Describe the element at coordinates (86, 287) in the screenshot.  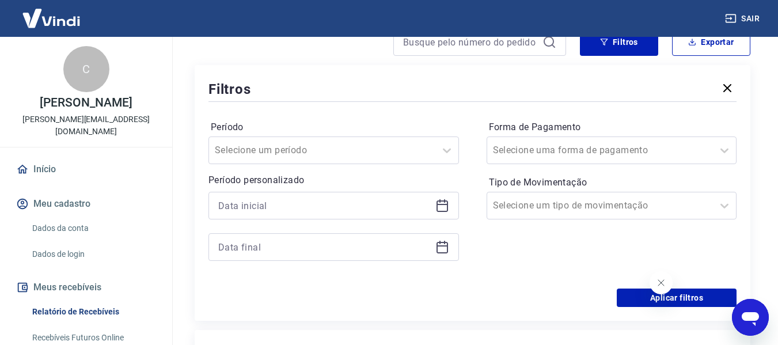
I see `button: Meus recebíveis` at that location.